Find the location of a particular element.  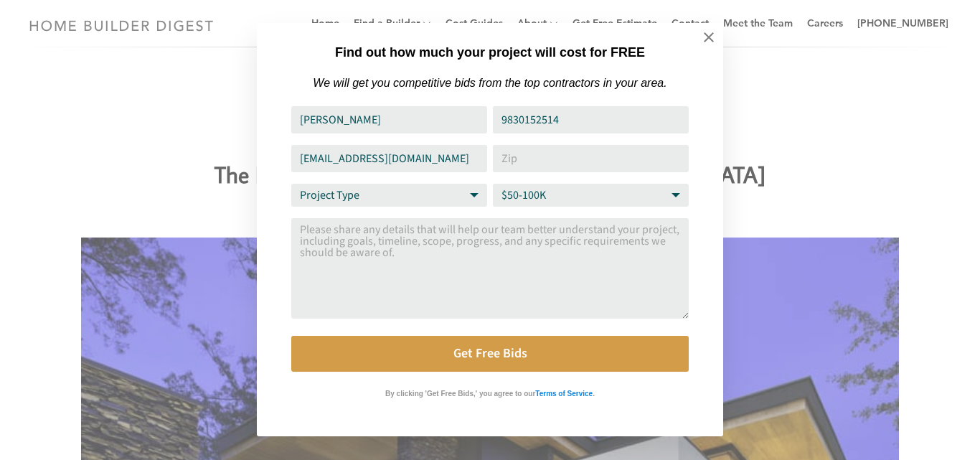

select: Project Type is located at coordinates (389, 195).